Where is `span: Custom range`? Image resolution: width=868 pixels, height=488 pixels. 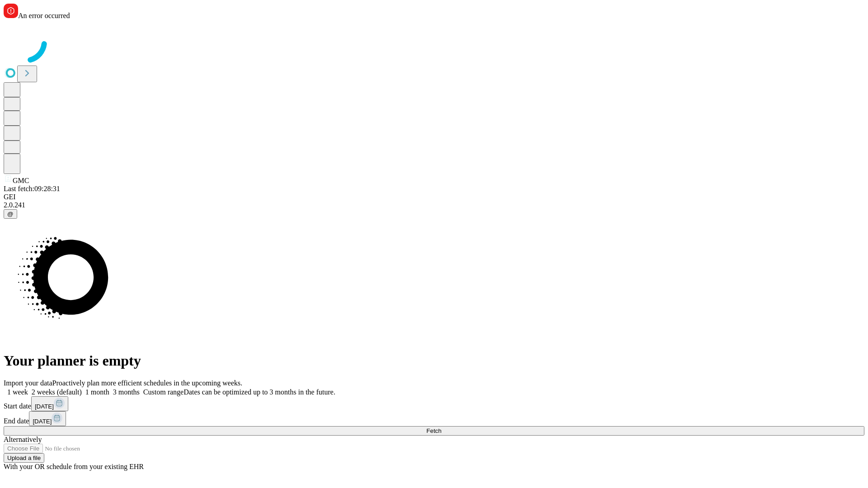
span: Custom range is located at coordinates (163, 392).